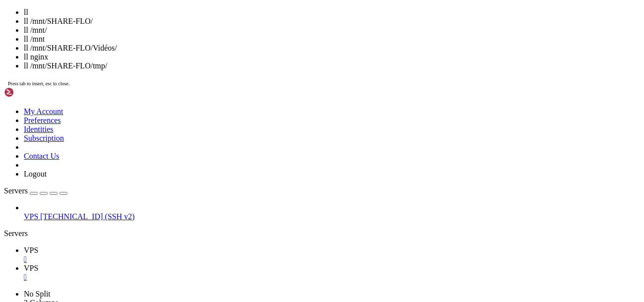  I want to click on a: My Account, so click(43, 111).